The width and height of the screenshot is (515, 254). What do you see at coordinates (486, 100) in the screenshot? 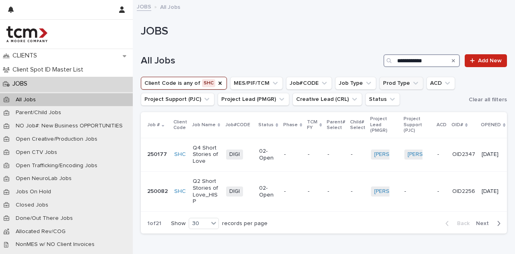
I see `button: Clear all filters` at bounding box center [486, 100].